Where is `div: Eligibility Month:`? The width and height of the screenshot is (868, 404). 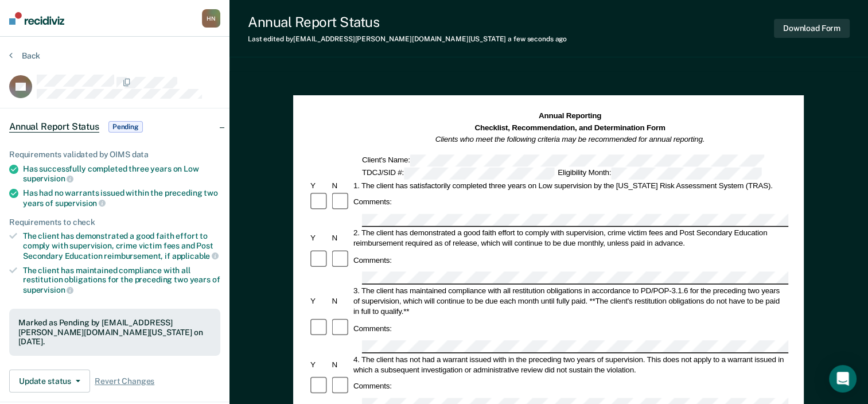 div: Eligibility Month: is located at coordinates (659, 173).